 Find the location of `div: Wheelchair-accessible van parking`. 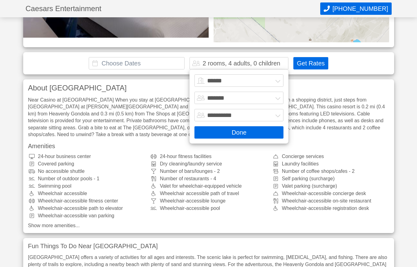

div: Wheelchair-accessible van parking is located at coordinates (86, 216).